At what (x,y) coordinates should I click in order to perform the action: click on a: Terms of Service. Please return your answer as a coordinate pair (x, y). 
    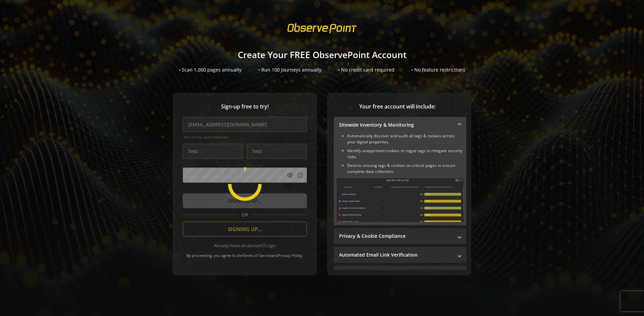
    Looking at the image, I should click on (257, 255).